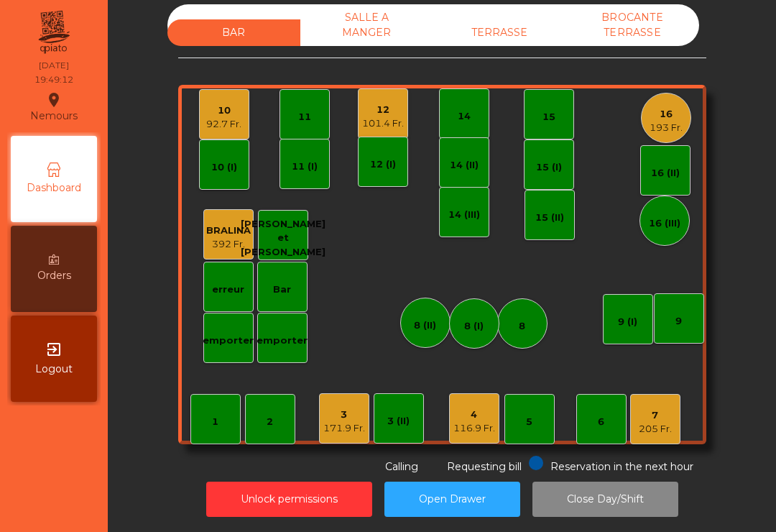 The height and width of the screenshot is (532, 776). What do you see at coordinates (656, 429) in the screenshot?
I see `div: 205 Fr.` at bounding box center [656, 429].